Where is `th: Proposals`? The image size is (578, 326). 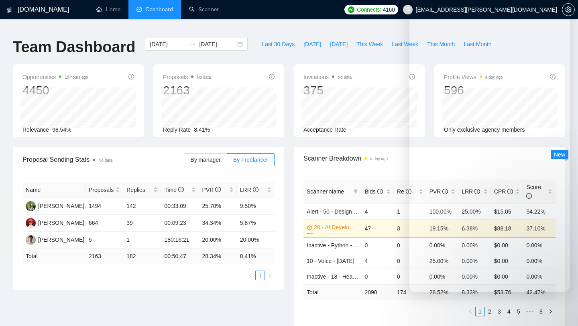 th: Proposals is located at coordinates (104, 190).